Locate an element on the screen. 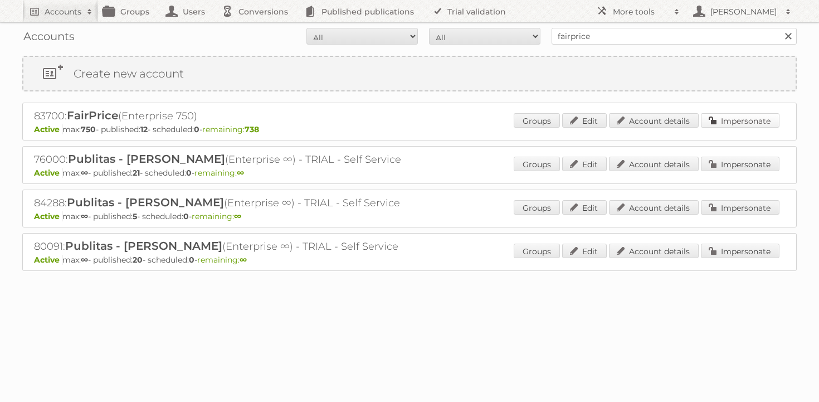 This screenshot has height=402, width=819. h2: 83700: (Enterprise 750) is located at coordinates (229, 116).